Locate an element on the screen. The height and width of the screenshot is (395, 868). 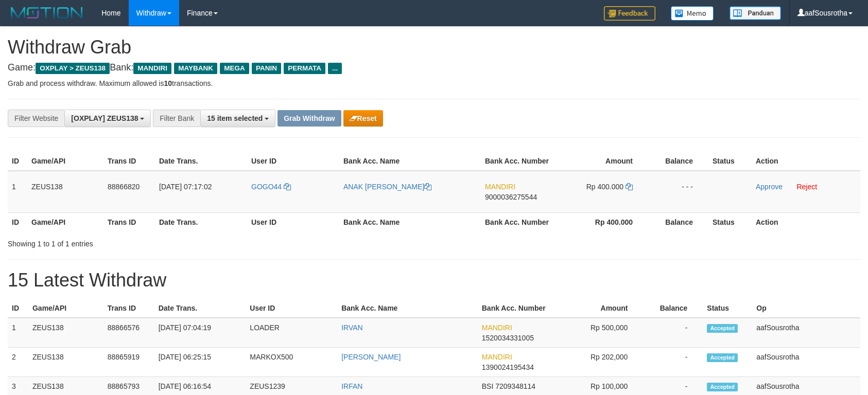
th: Op is located at coordinates (806, 308).